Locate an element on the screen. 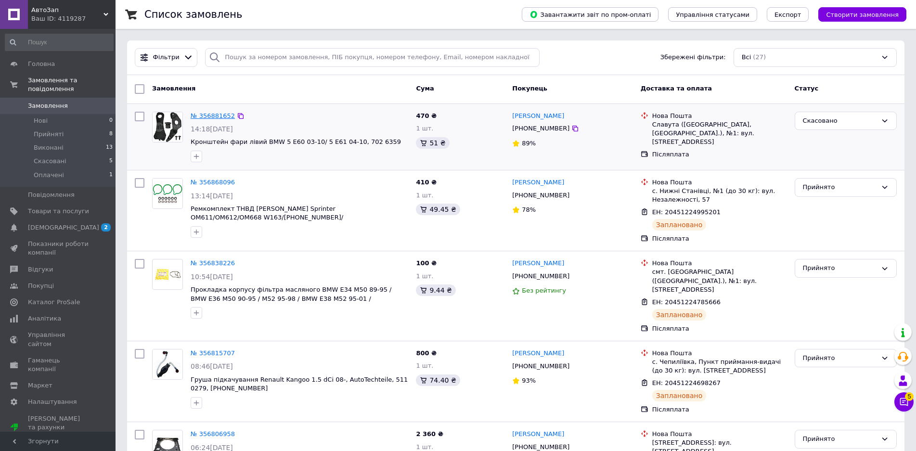  a: Створити замовлення is located at coordinates (858, 14).